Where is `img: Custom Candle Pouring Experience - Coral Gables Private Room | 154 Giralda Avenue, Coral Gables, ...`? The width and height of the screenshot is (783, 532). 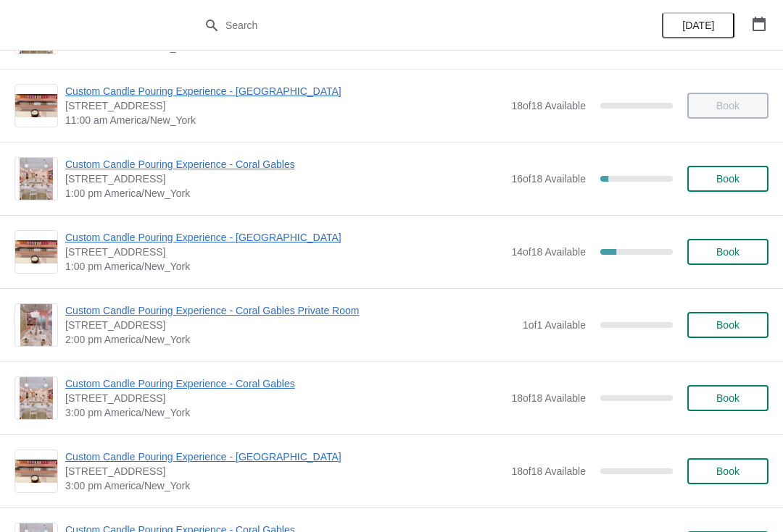
img: Custom Candle Pouring Experience - Coral Gables Private Room | 154 Giralda Avenue, Coral Gables, ... is located at coordinates (36, 326).